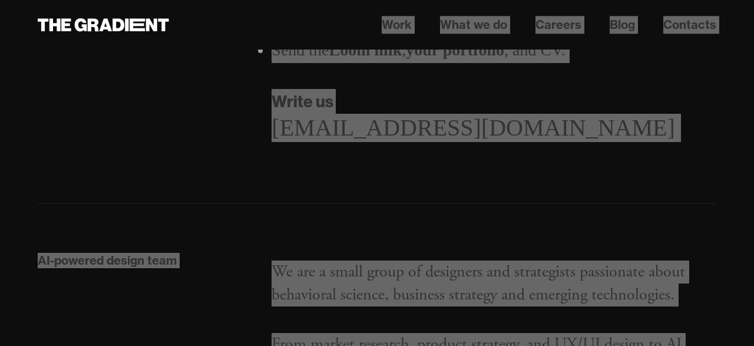  Describe the element at coordinates (559, 25) in the screenshot. I see `a: Careers` at that location.